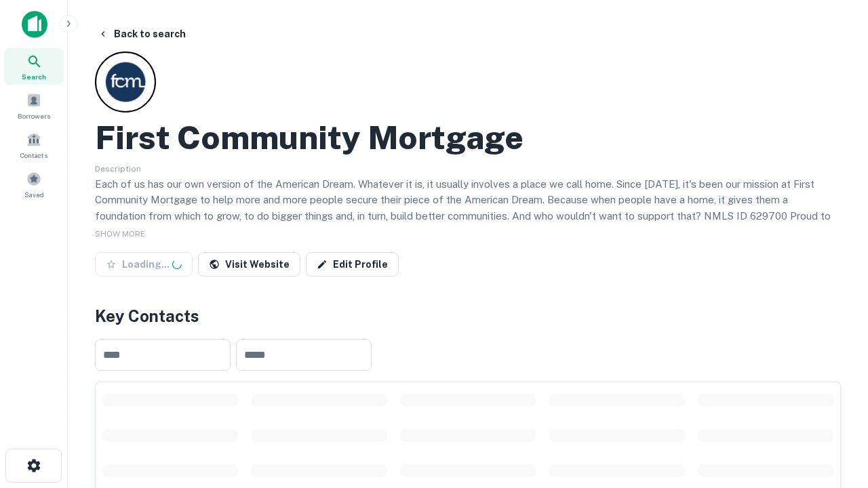 This screenshot has height=488, width=868. What do you see at coordinates (34, 66) in the screenshot?
I see `div: Search` at bounding box center [34, 66].